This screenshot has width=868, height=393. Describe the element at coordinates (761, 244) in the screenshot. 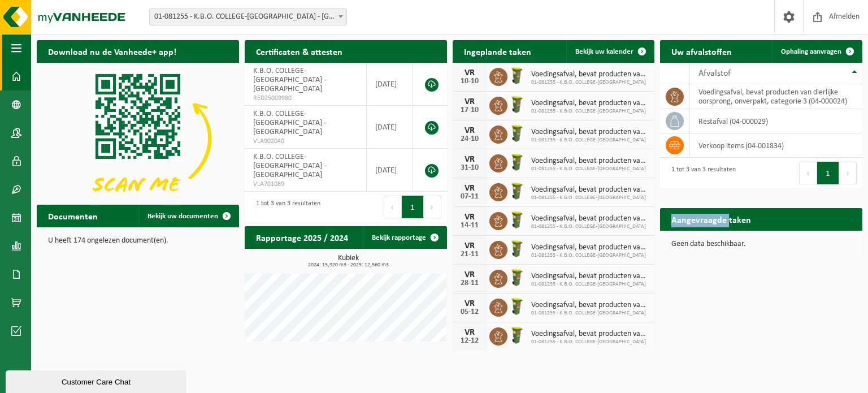

I see `p: Geen data beschikbaar.` at that location.